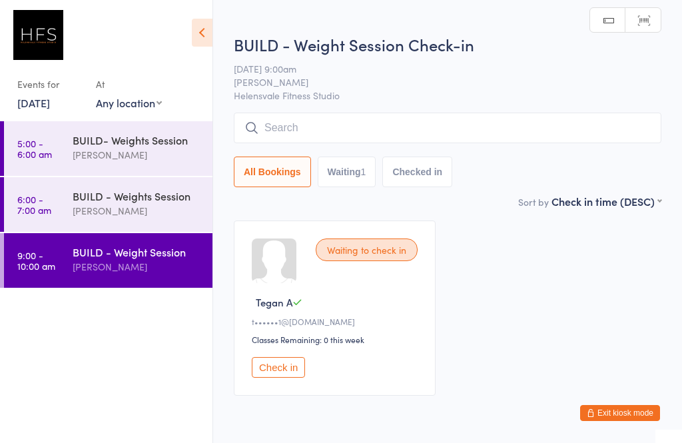 The width and height of the screenshot is (682, 443). I want to click on time: 5:00 - 6:00 am, so click(35, 148).